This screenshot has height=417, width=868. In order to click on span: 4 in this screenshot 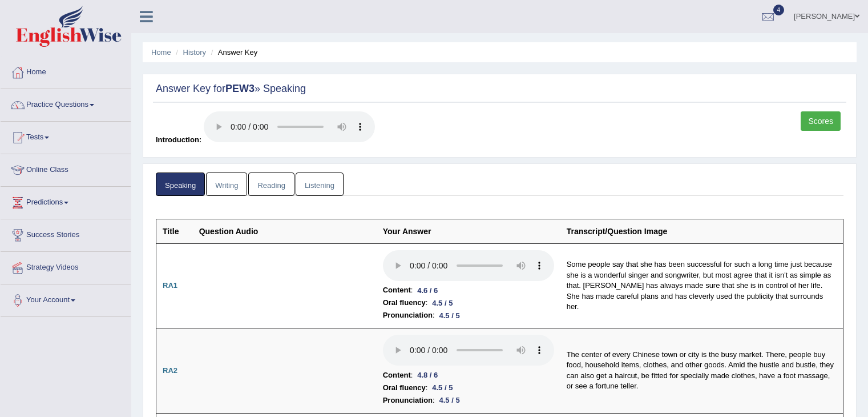, I will do `click(779, 10)`.